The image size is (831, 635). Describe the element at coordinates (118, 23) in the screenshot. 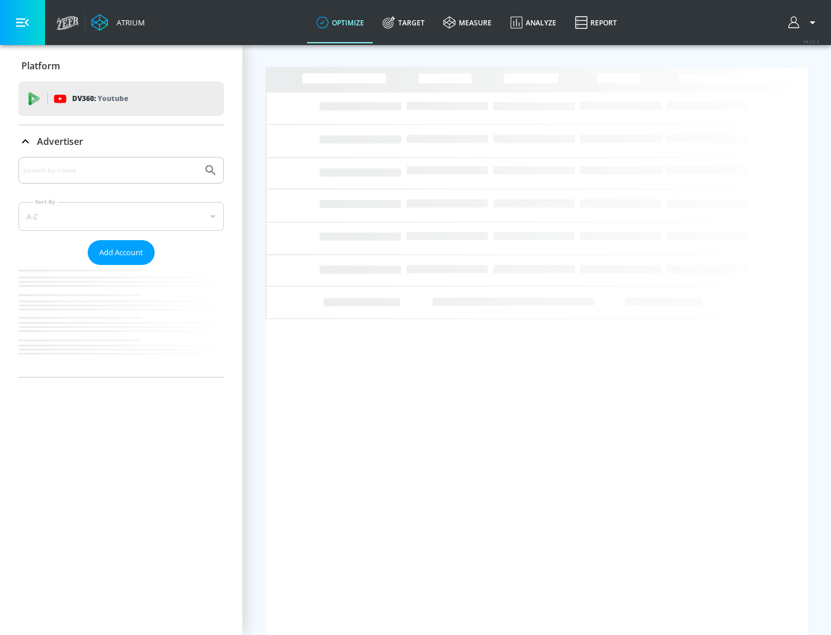

I see `a: Atrium` at that location.